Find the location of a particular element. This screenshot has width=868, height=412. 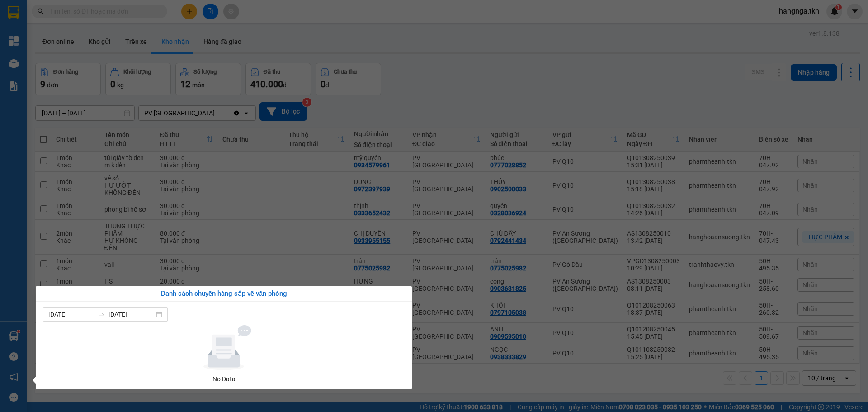

span: to is located at coordinates (102, 314).